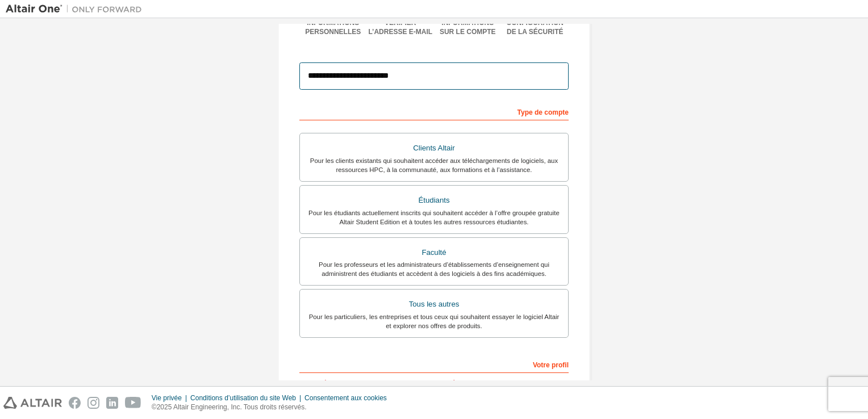 This screenshot has width=868, height=419. I want to click on div: Clients Altair, so click(434, 148).